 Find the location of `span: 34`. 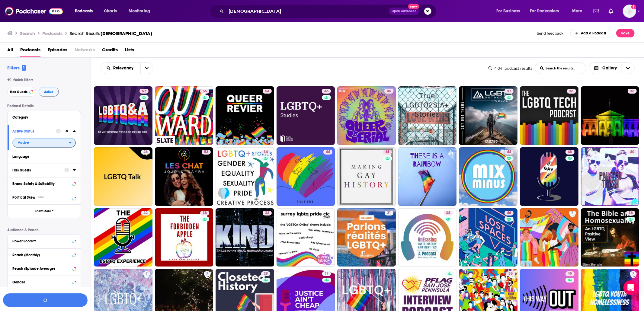

span: 34 is located at coordinates (265, 152).